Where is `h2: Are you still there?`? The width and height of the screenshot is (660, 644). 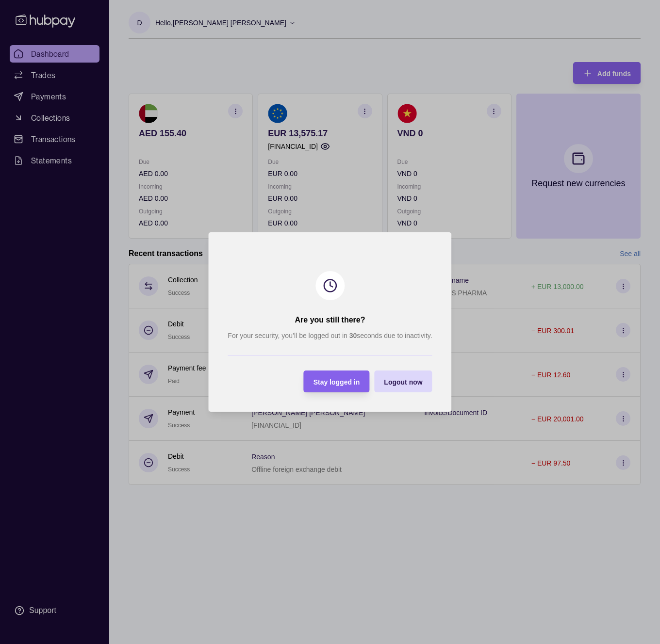 h2: Are you still there? is located at coordinates (330, 320).